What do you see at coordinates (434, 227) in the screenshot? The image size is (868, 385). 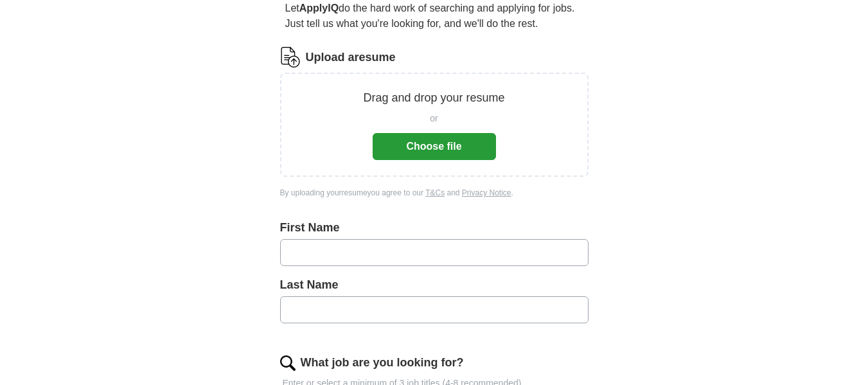 I see `label: First Name` at bounding box center [434, 227].